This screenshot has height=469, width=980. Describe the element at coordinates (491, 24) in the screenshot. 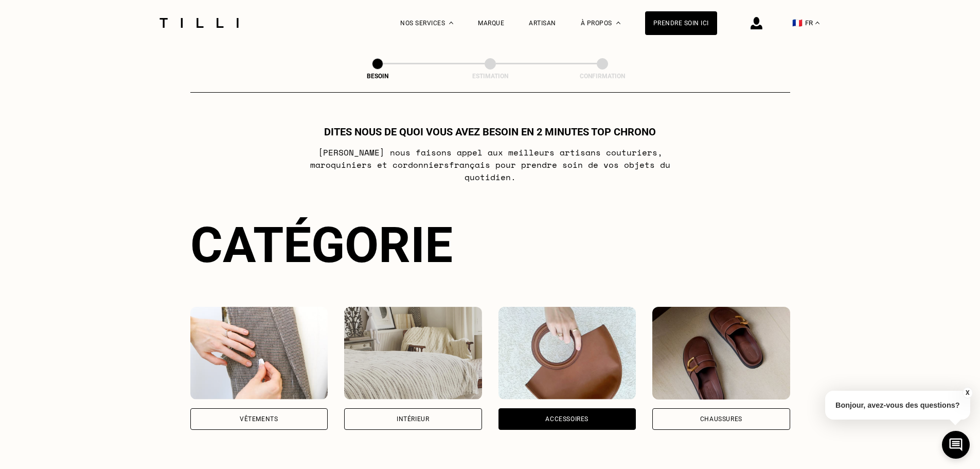

I see `a: Marque` at that location.